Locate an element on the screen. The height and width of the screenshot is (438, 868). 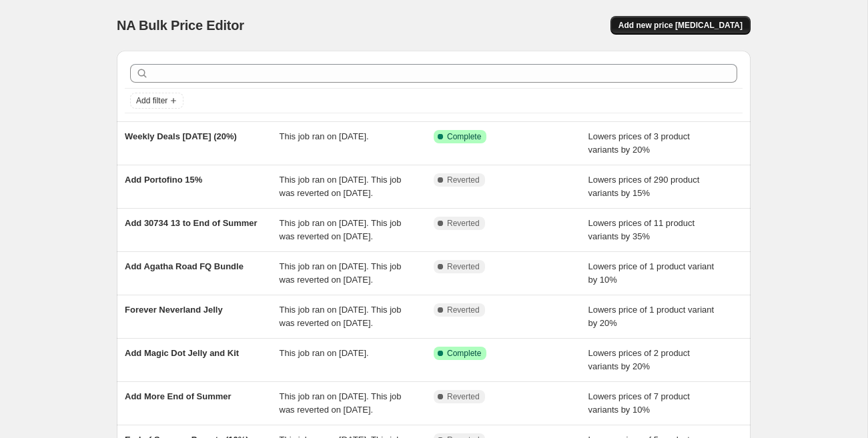
span: Add Agatha Road FQ Bundle is located at coordinates (184, 266).